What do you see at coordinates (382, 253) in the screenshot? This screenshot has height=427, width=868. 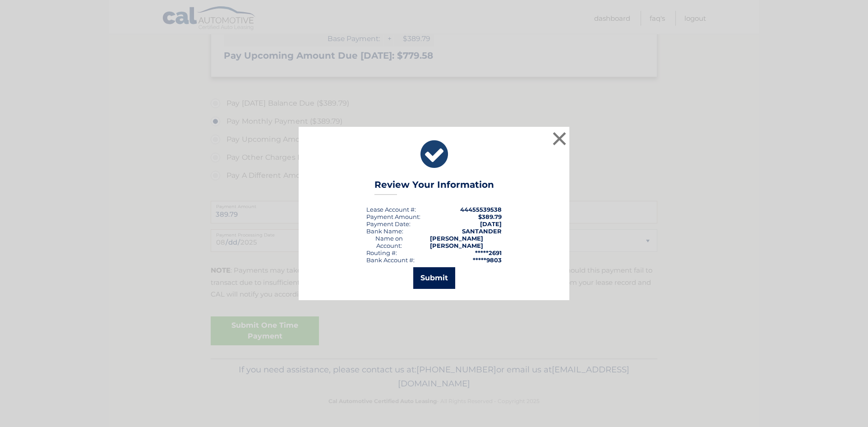 I see `div: Routing #:` at bounding box center [382, 253].